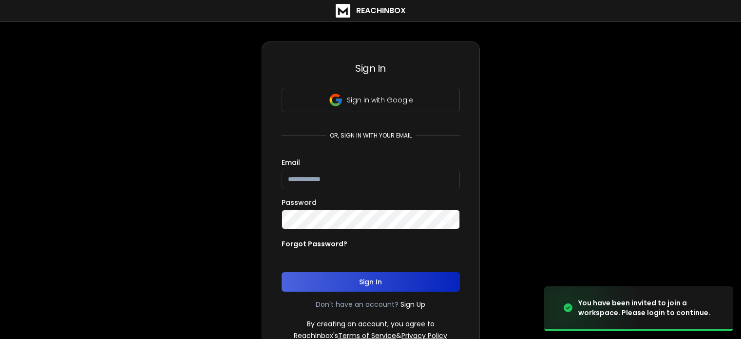 Image resolution: width=741 pixels, height=339 pixels. What do you see at coordinates (371, 11) in the screenshot?
I see `a: ReachInbox` at bounding box center [371, 11].